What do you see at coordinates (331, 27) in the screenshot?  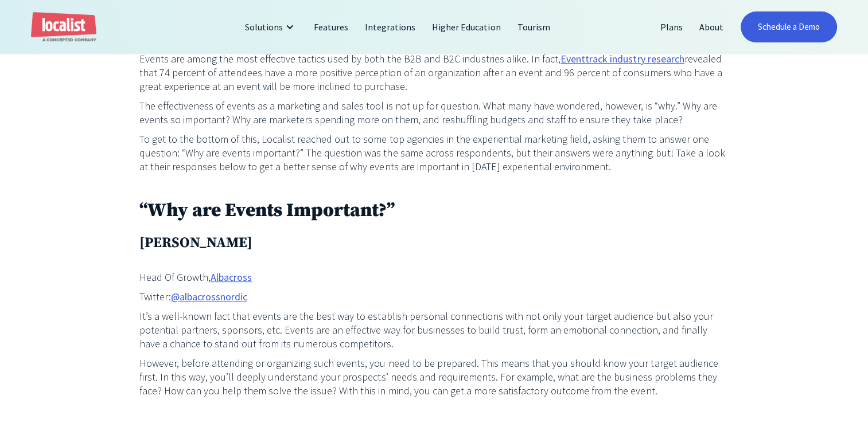 I see `a: Features` at bounding box center [331, 27].